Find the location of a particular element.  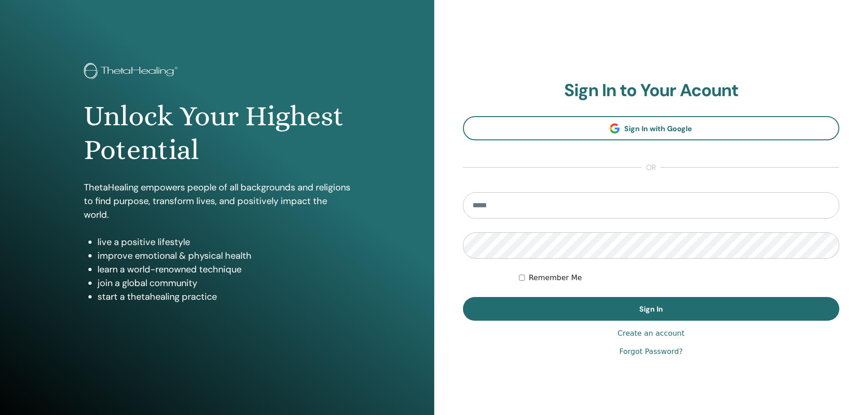

a: Create an account is located at coordinates (651, 334).